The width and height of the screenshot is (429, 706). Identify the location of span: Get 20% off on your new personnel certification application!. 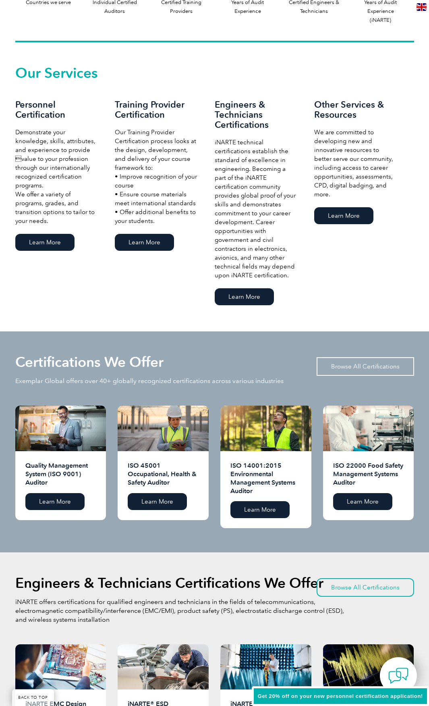
(341, 696).